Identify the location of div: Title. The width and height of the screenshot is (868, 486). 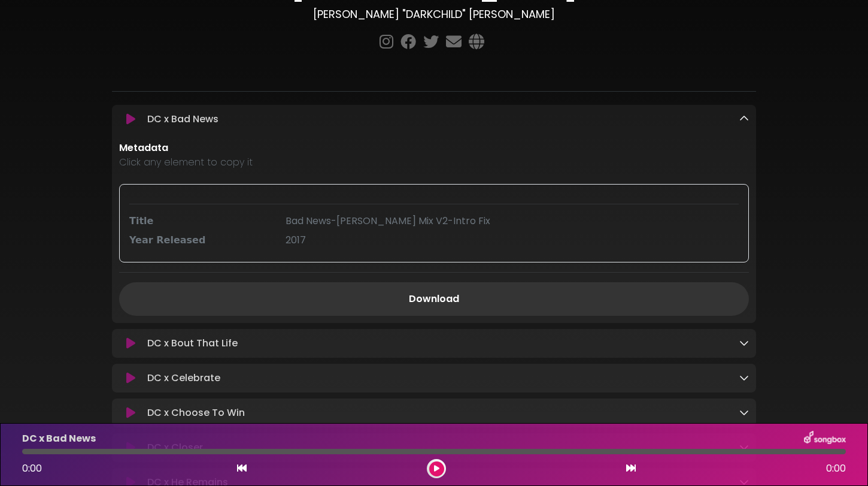
(200, 221).